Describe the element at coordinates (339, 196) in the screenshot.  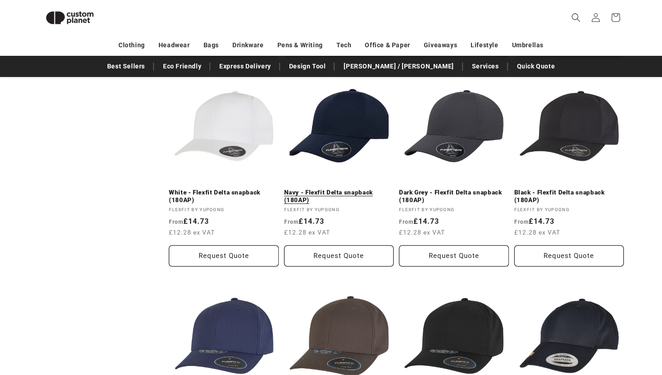
I see `a: Navy - Flexfit Delta snapback (180AP)` at that location.